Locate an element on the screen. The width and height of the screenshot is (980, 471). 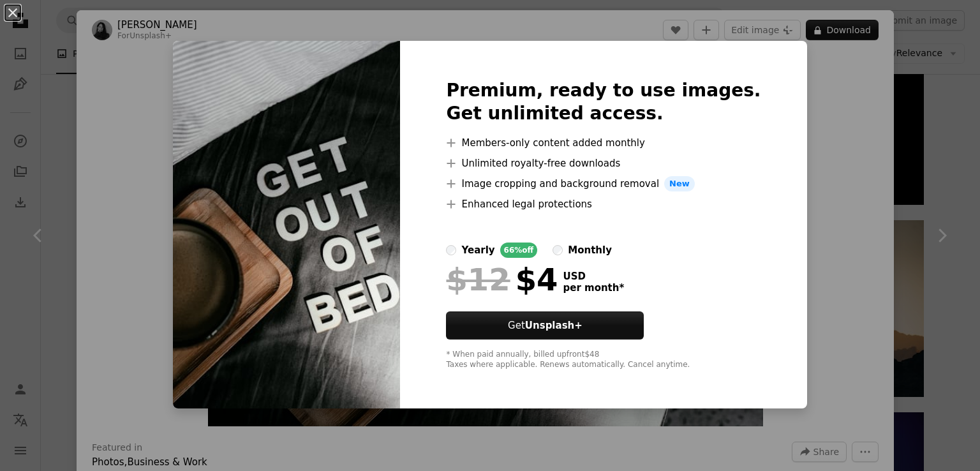
input: monthly is located at coordinates (558, 250).